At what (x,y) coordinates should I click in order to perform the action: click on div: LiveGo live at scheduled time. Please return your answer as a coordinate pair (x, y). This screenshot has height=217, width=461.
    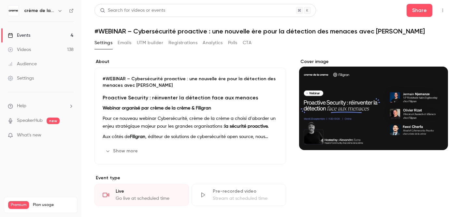
    Looking at the image, I should click on (142, 195).